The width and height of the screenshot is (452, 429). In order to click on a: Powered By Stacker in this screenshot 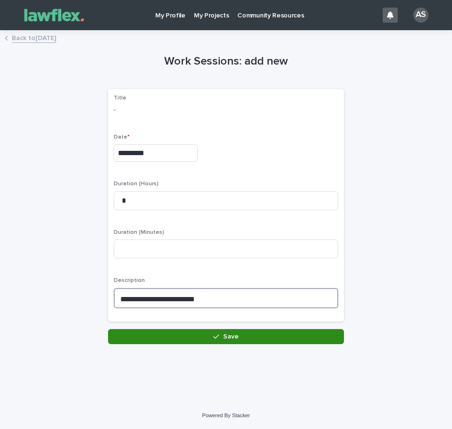, I will do `click(226, 416)`.